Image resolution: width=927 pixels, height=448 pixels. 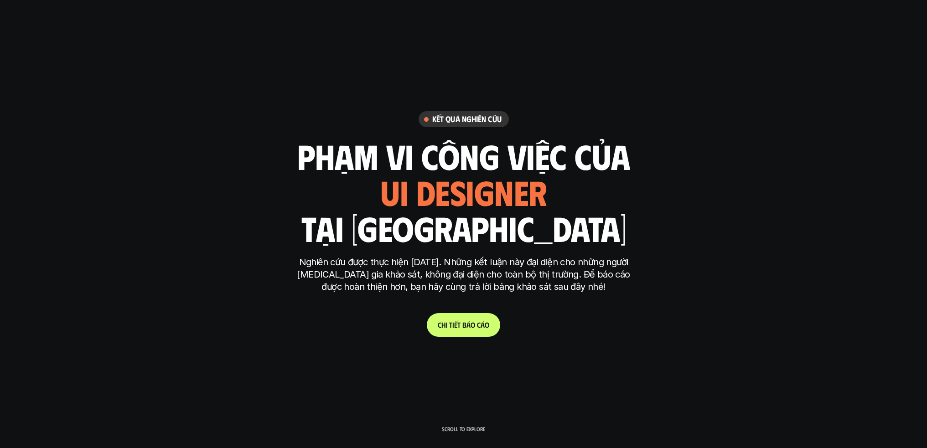 What do you see at coordinates (443, 325) in the screenshot?
I see `span: h` at bounding box center [443, 325].